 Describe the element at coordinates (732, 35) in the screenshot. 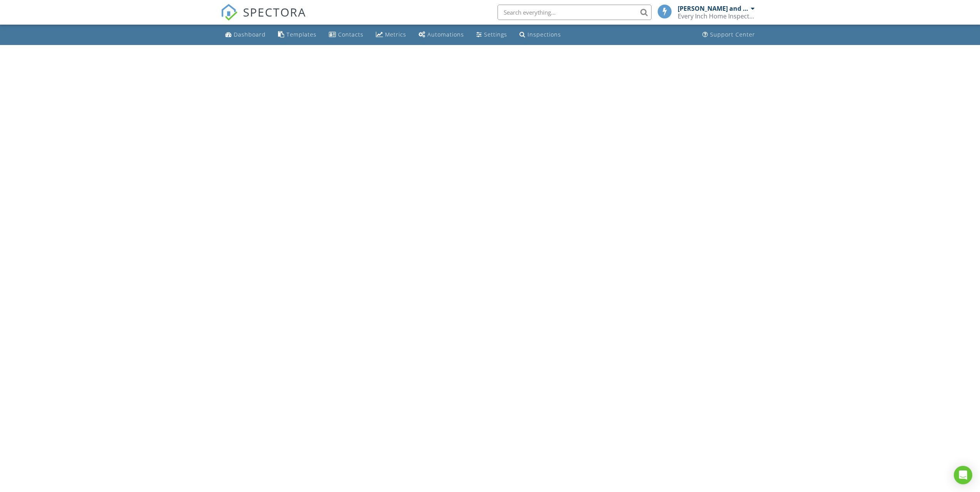

I see `div: Support Center` at that location.